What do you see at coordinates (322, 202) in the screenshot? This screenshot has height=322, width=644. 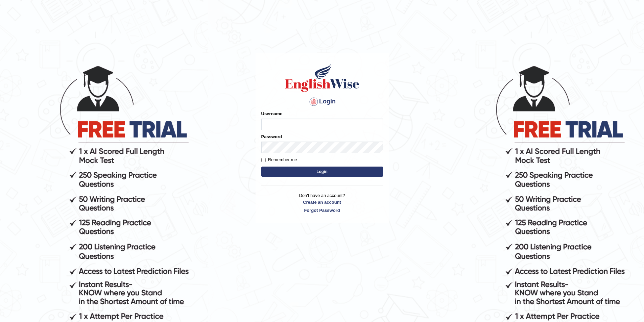 I see `p: Don't have an account?` at bounding box center [322, 202].